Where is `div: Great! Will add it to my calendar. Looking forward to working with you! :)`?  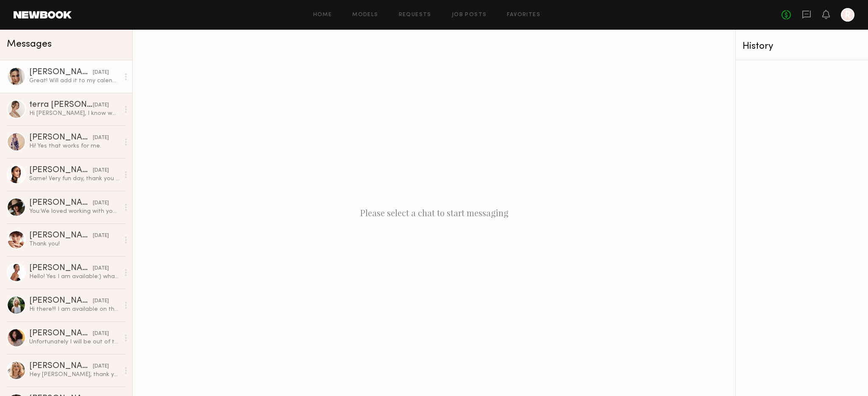 div: Great! Will add it to my calendar. Looking forward to working with you! :) is located at coordinates (74, 81).